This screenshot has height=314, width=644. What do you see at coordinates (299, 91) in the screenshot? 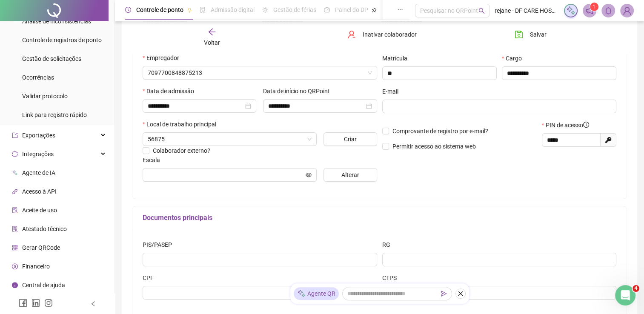
I see `label: Data de início no QRPoint` at bounding box center [299, 91].